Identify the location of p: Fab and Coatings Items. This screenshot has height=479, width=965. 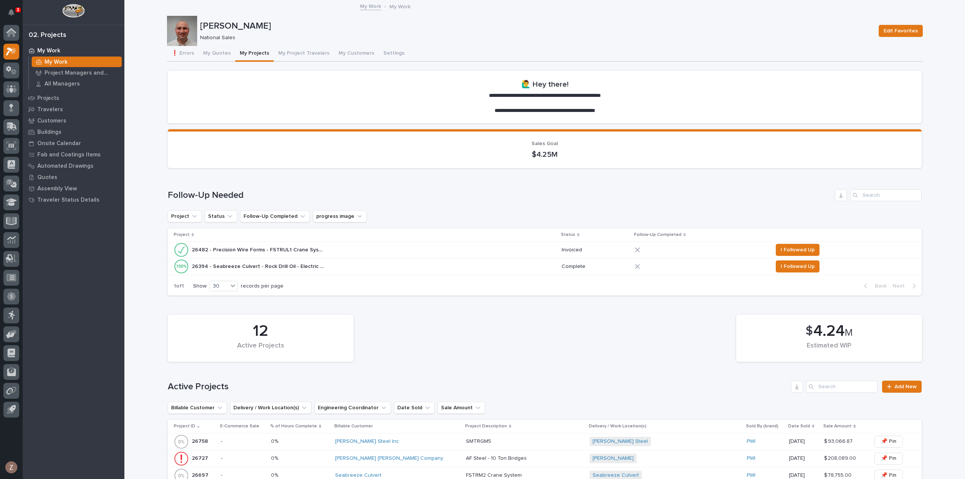
(69, 155).